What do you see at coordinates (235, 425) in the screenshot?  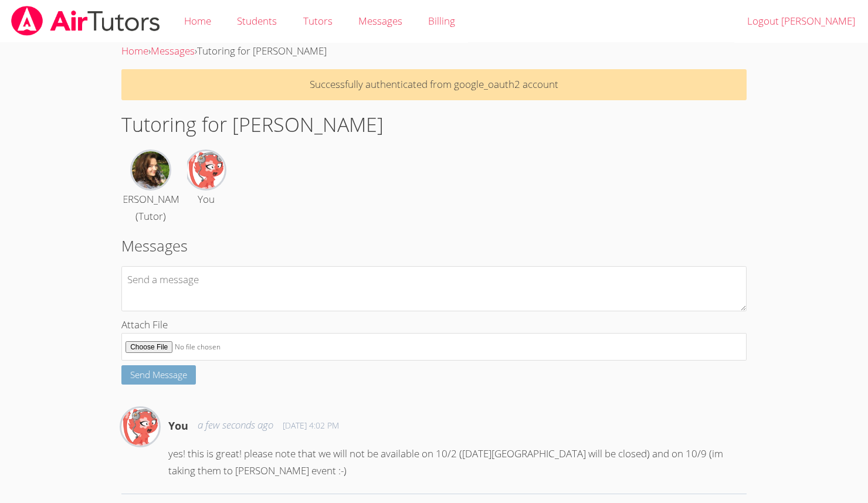 I see `span: a few seconds ago` at bounding box center [235, 425].